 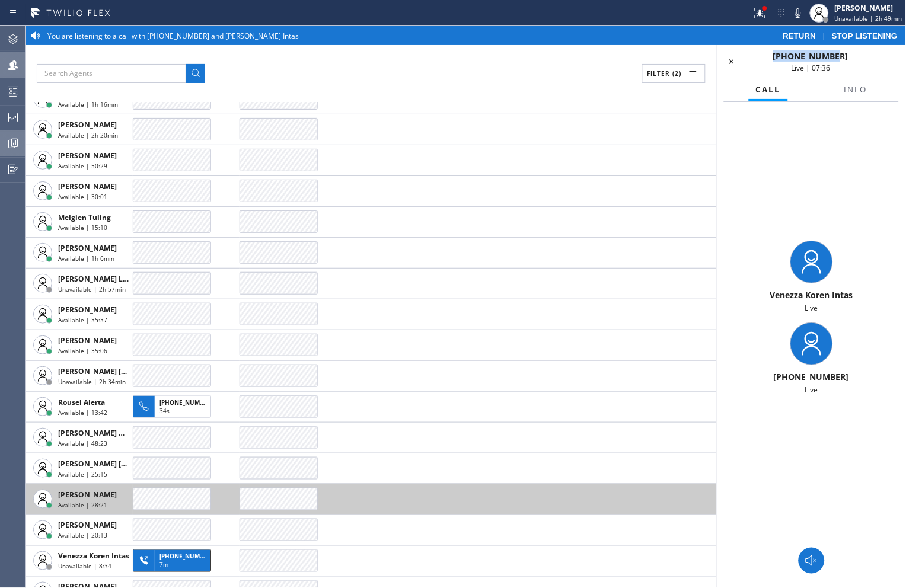 I want to click on button: Filter (2), so click(x=674, y=73).